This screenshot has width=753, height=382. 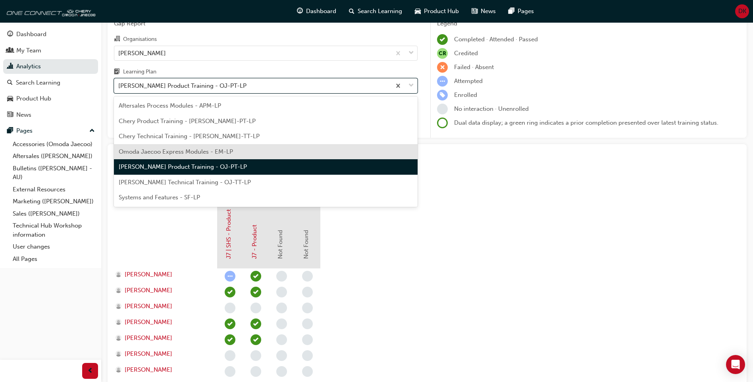 What do you see at coordinates (489, 11) in the screenshot?
I see `span: News` at bounding box center [489, 11].